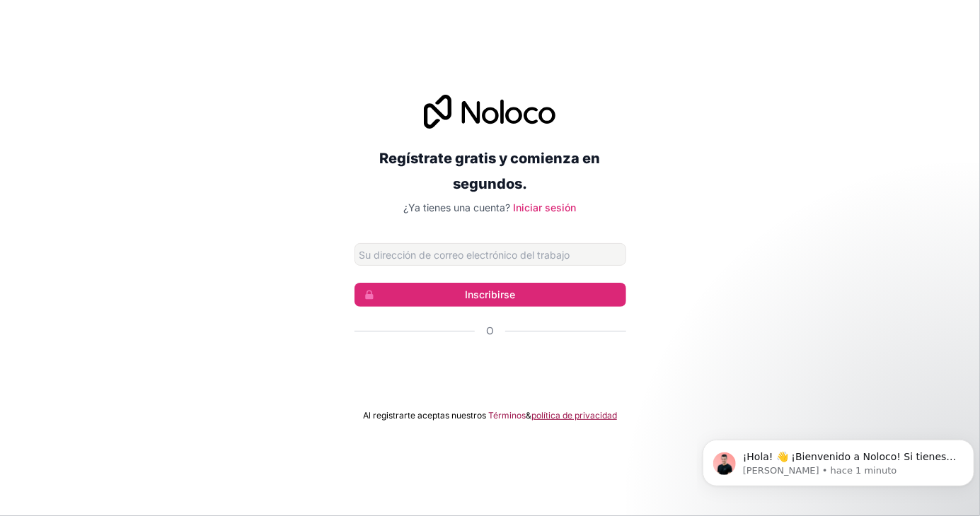 The image size is (980, 516). Describe the element at coordinates (142, 53) in the screenshot. I see `div: Notificación de mensaje de Darragh, hace 1 minuto. ¡Hola! 👋 ¡Bienvenido a Noloco! Si tienes algun...` at that location.